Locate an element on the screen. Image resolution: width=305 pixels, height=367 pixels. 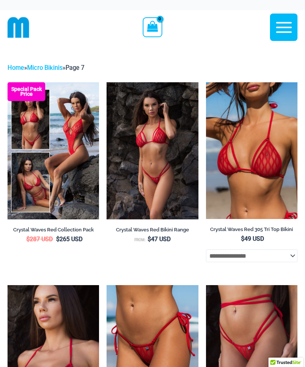
bdi: 49 USD is located at coordinates (252, 239).